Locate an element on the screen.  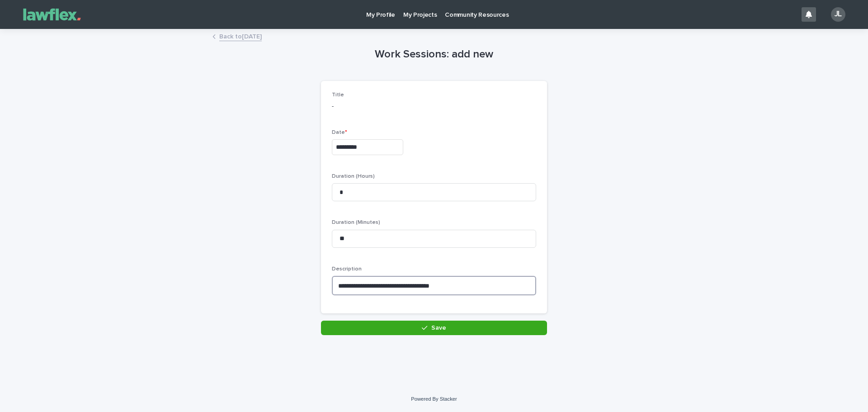
button: Save is located at coordinates (434, 328).